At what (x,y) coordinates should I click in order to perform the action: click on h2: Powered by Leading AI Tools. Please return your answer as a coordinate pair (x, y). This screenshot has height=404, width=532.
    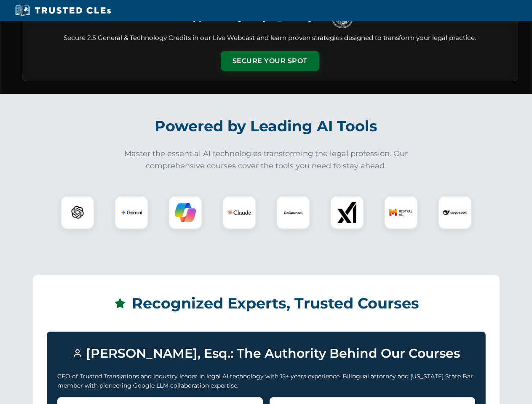
    Looking at the image, I should click on (266, 126).